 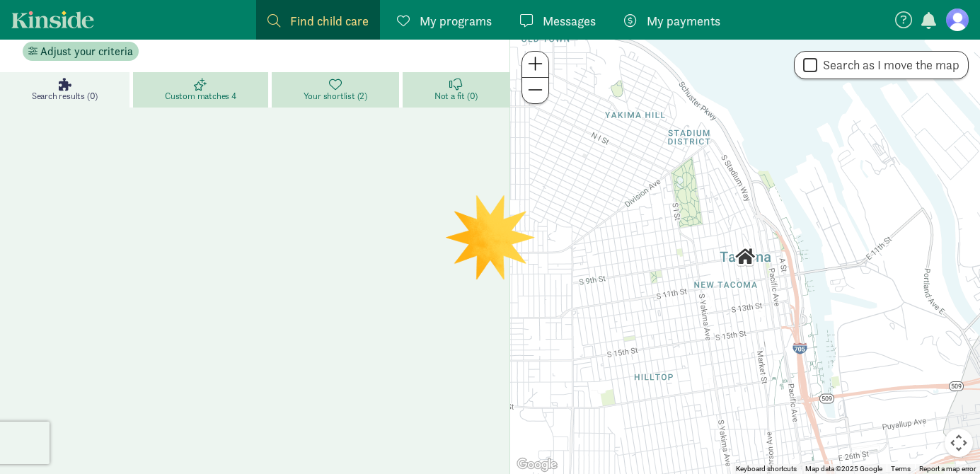 I want to click on img: Google, so click(x=537, y=465).